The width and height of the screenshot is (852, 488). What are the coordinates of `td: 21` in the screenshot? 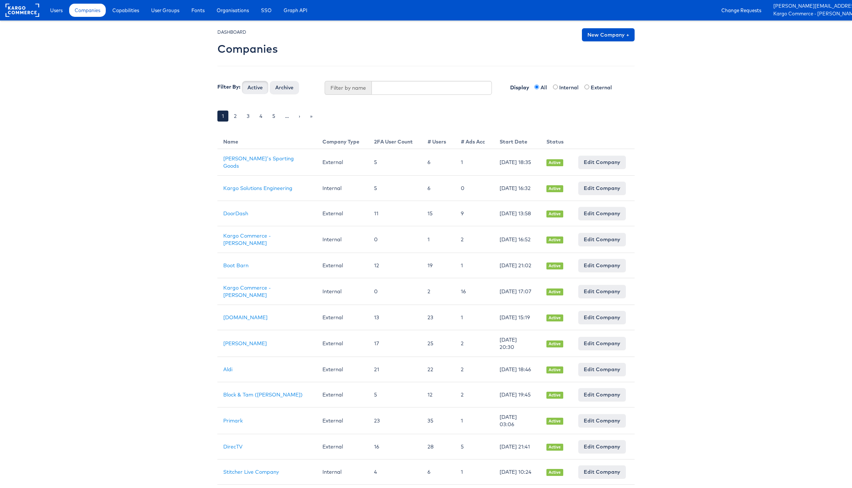 It's located at (395, 369).